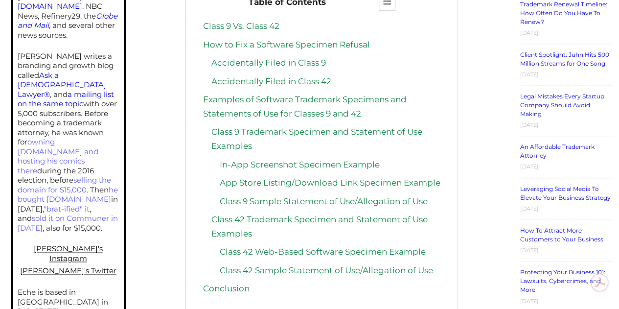 The width and height of the screenshot is (619, 309). I want to click on a: Trademark Renewal Timeline: How Often Do You Have To Renew?, so click(564, 13).